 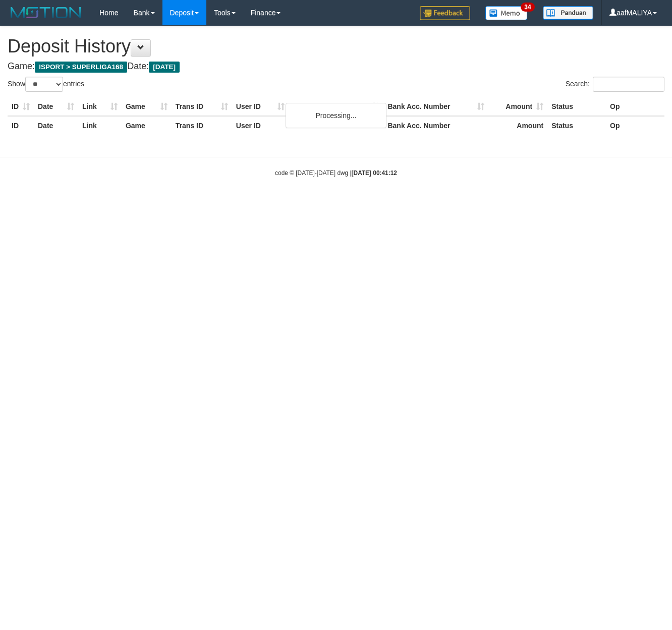 What do you see at coordinates (629, 84) in the screenshot?
I see `input: Search:` at bounding box center [629, 84].